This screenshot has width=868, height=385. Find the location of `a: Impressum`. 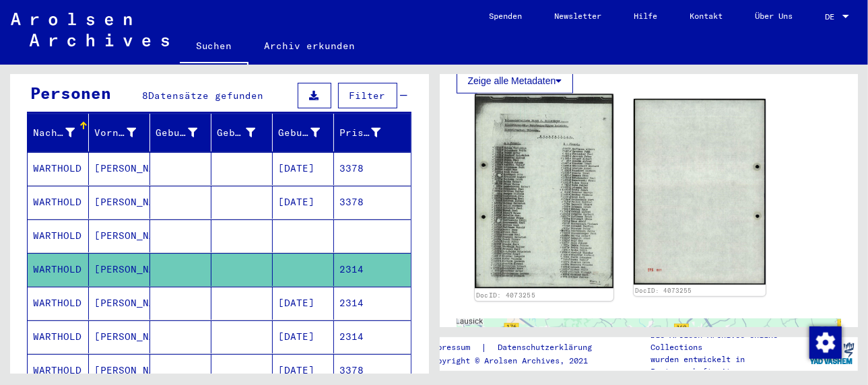

a: Impressum is located at coordinates (454, 347).